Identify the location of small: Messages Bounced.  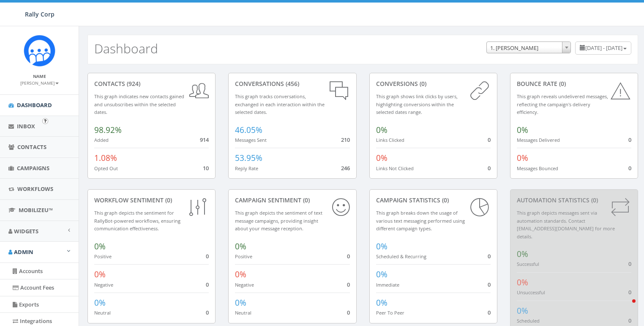
(537, 167).